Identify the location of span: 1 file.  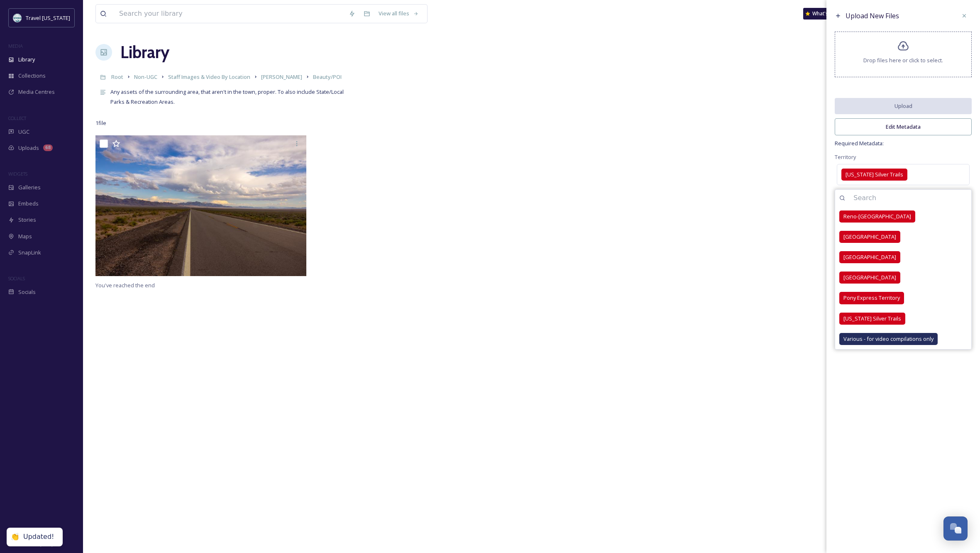
(101, 123).